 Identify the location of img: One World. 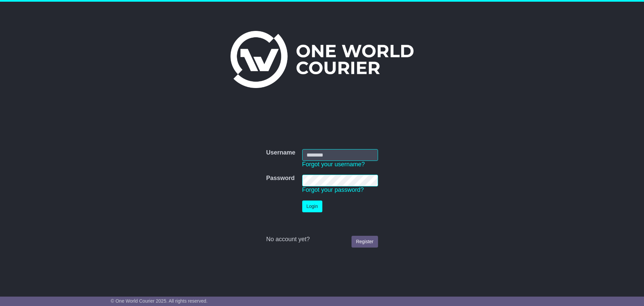
(322, 60).